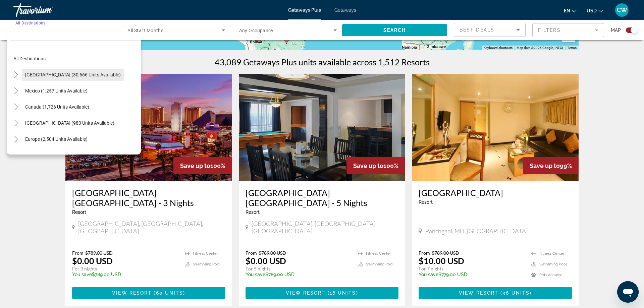  What do you see at coordinates (345, 10) in the screenshot?
I see `span: Getaways` at bounding box center [345, 10].